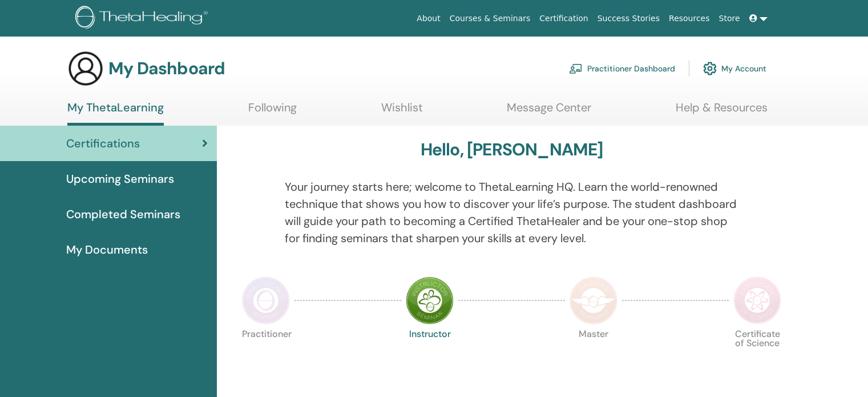 This screenshot has width=868, height=397. I want to click on a: My ThetaLearning, so click(116, 113).